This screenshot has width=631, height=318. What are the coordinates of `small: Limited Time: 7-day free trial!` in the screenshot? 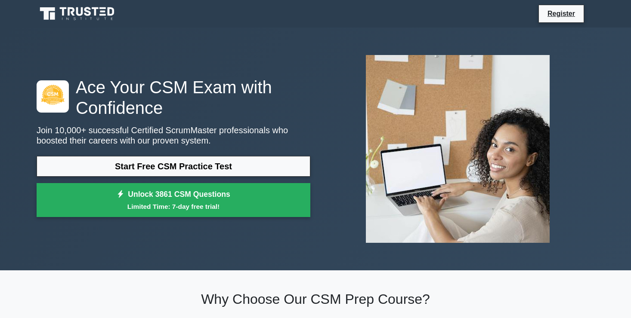 It's located at (173, 207).